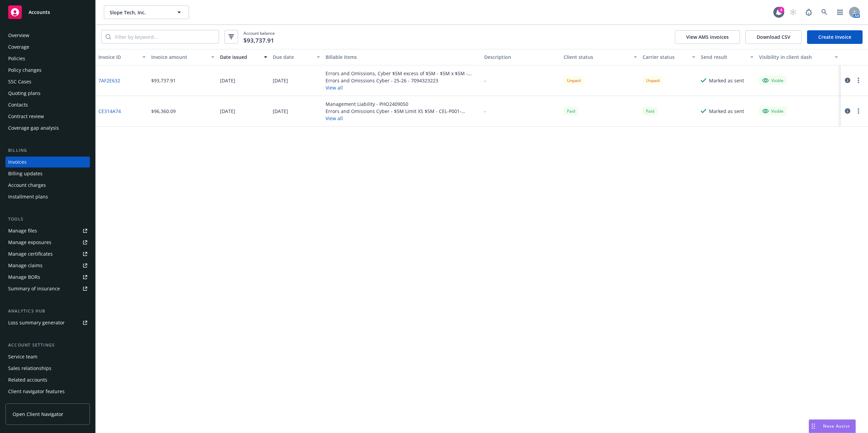 Image resolution: width=868 pixels, height=433 pixels. What do you see at coordinates (259, 41) in the screenshot?
I see `span: $93,737.91` at bounding box center [259, 41].